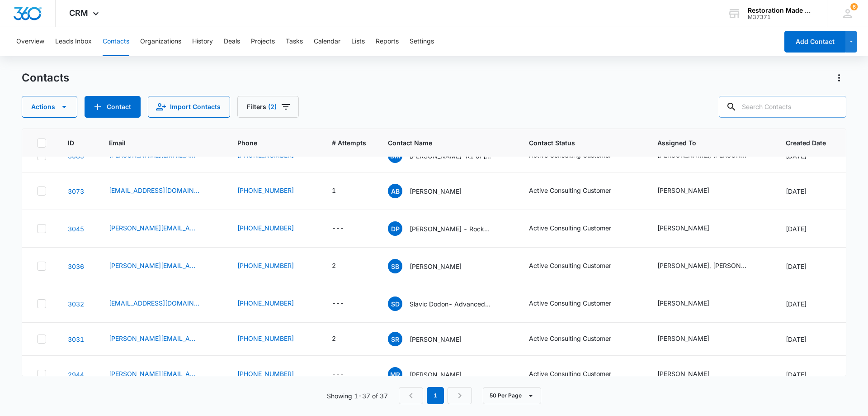 The height and width of the screenshot is (416, 868). What do you see at coordinates (76, 303) in the screenshot?
I see `a: Navigate to contact details page for Slavic Dodon- Advanced Restoration` at bounding box center [76, 303].